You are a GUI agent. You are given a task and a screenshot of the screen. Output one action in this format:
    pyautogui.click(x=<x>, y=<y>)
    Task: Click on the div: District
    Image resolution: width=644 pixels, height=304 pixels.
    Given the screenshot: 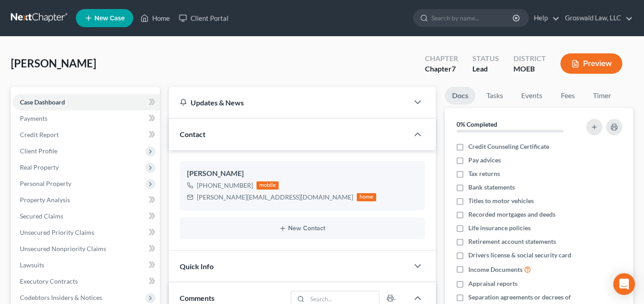 What is the action you would take?
    pyautogui.click(x=530, y=58)
    